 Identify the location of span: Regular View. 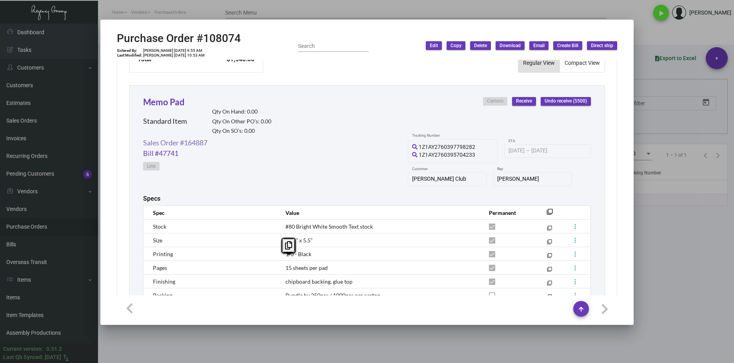
(539, 63).